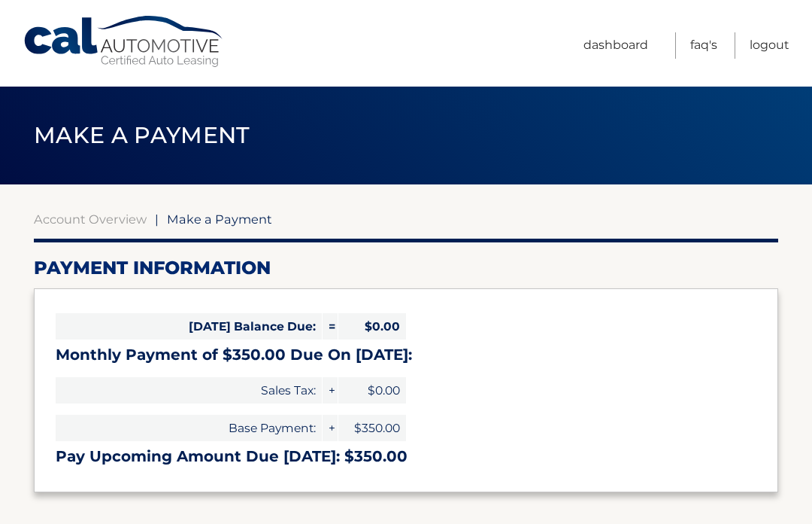  Describe the element at coordinates (769, 45) in the screenshot. I see `a: Logout` at that location.